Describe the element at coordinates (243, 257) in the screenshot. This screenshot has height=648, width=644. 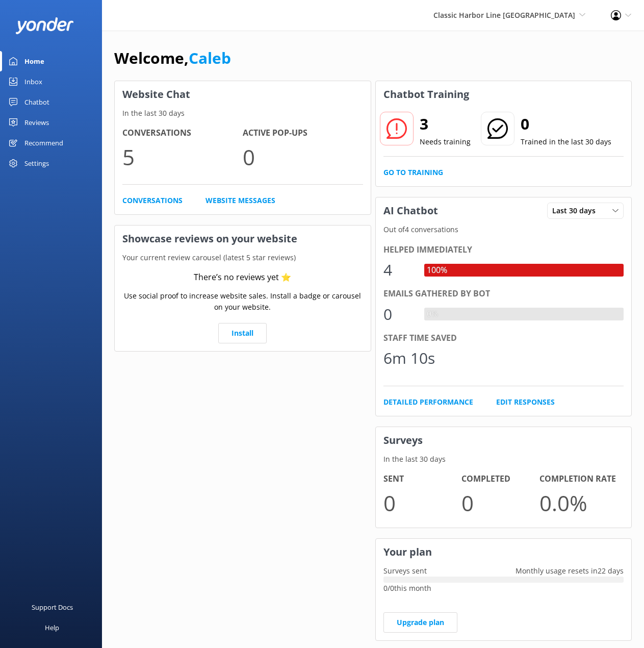
I see `p: Your current review carousel (latest 5 star reviews)` at that location.